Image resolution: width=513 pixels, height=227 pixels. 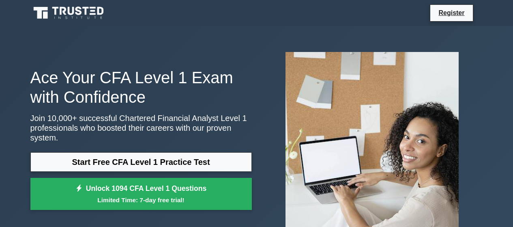 I want to click on a: Unlock 1094 CFA Level 1 QuestionsLimited Time: 7-day free trial!, so click(x=141, y=194).